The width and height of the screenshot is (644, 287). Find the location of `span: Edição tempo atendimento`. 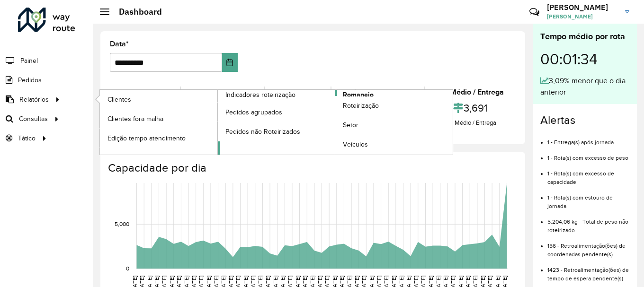

span: Edição tempo atendimento is located at coordinates (147, 138).